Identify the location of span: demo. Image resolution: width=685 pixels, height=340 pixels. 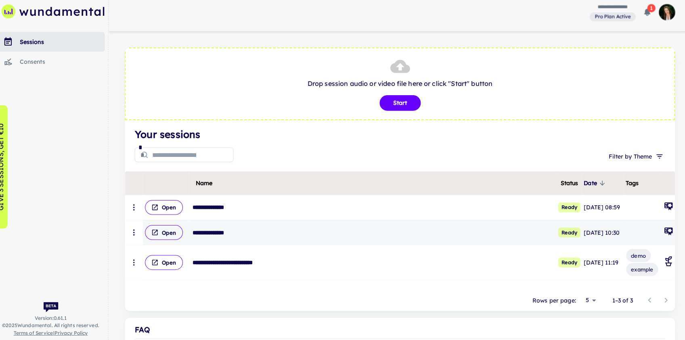
(633, 258).